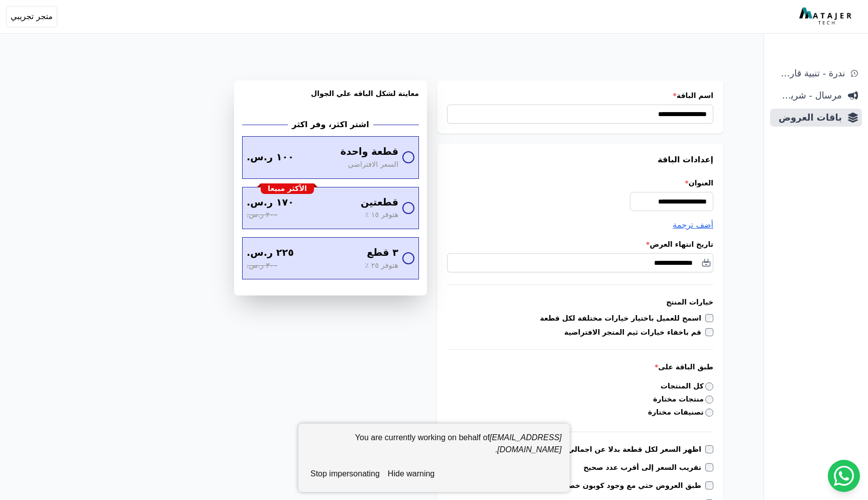  I want to click on label: طبق العروض حتي مع وجود كوبون خصم مع العميل, so click(616, 485).